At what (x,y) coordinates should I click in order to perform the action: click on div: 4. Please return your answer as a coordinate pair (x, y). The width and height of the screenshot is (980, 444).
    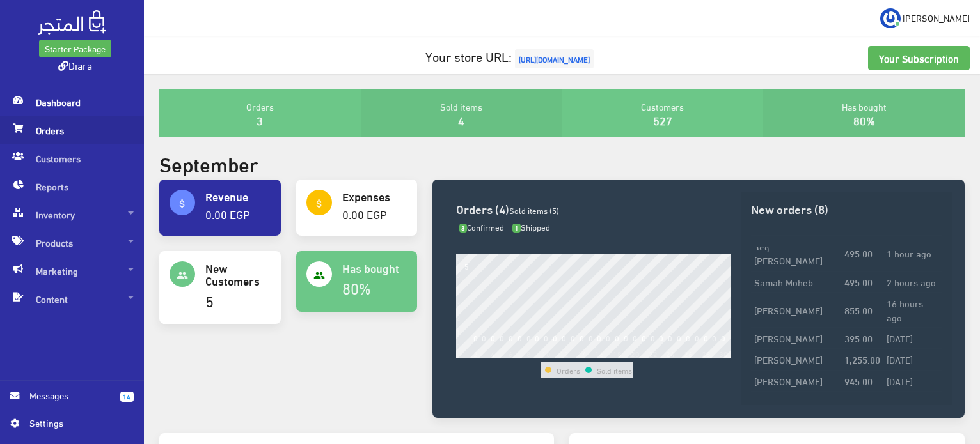
    Looking at the image, I should click on (493, 354).